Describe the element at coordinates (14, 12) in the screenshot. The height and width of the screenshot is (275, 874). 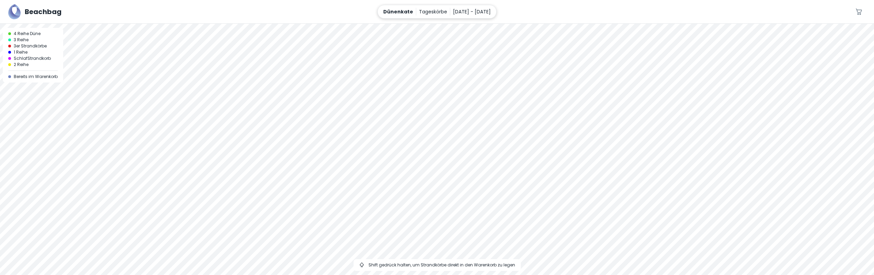
I see `img: Beachbag` at that location.